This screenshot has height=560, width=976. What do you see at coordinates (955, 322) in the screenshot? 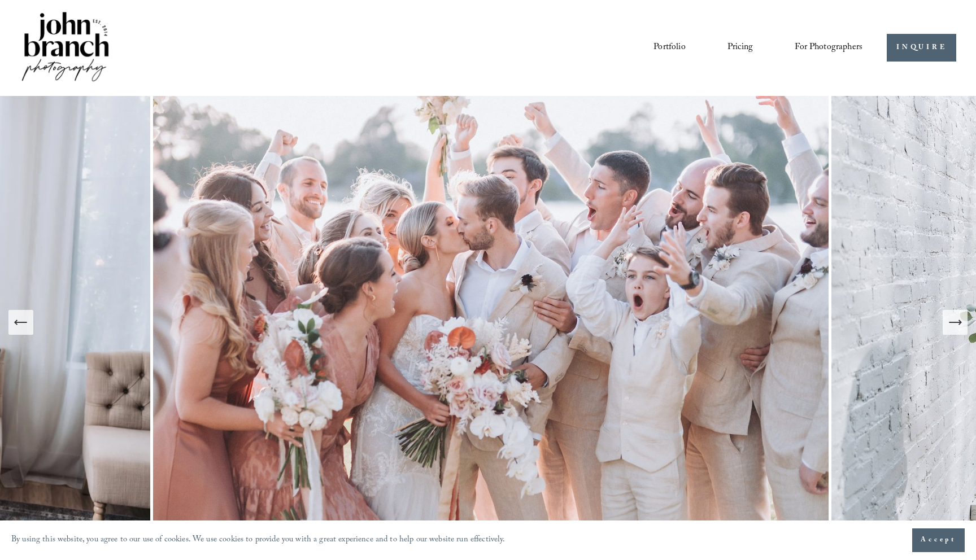
I see `button: Next Slide` at bounding box center [955, 322].